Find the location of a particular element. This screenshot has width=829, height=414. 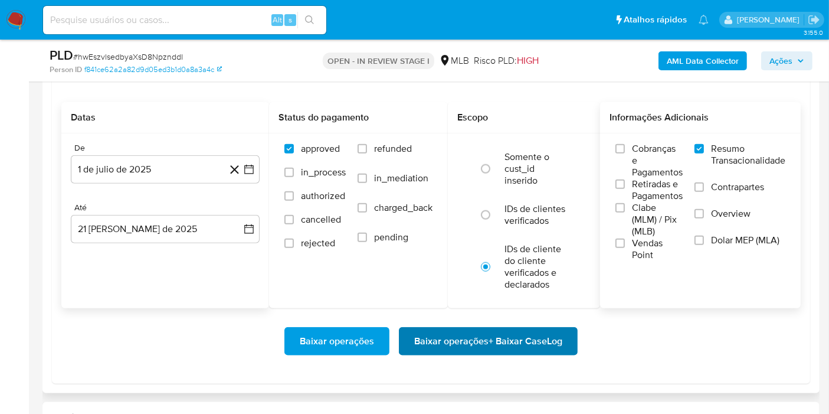

input: Pesquise usuários ou casos... is located at coordinates (185, 20).